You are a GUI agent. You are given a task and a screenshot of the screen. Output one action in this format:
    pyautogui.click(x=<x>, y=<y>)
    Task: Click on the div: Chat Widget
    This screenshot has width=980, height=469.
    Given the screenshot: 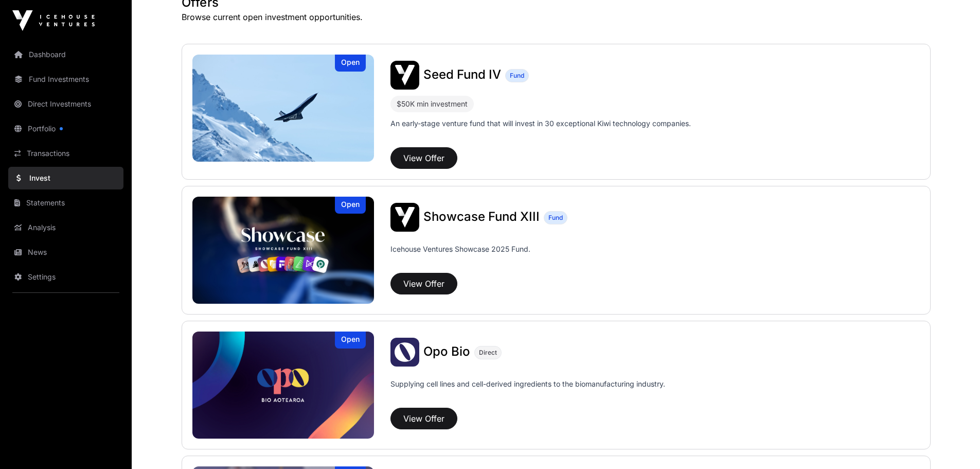 What is the action you would take?
    pyautogui.click(x=954, y=444)
    